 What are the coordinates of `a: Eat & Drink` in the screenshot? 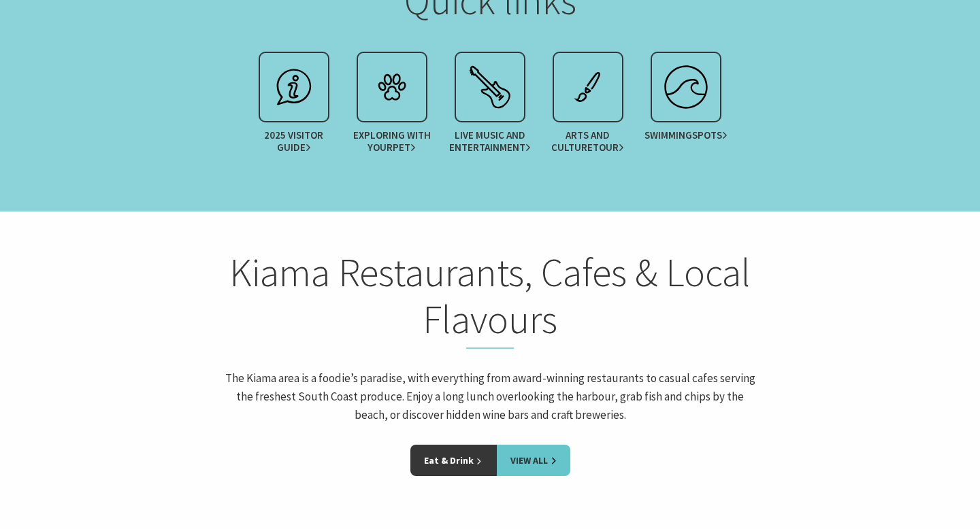 It's located at (453, 461).